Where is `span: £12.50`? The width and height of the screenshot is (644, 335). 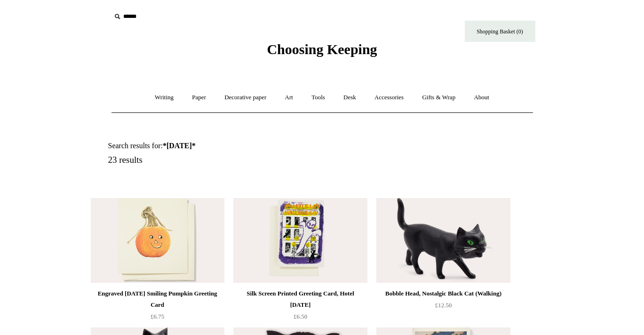
span: £12.50 is located at coordinates (444, 305).